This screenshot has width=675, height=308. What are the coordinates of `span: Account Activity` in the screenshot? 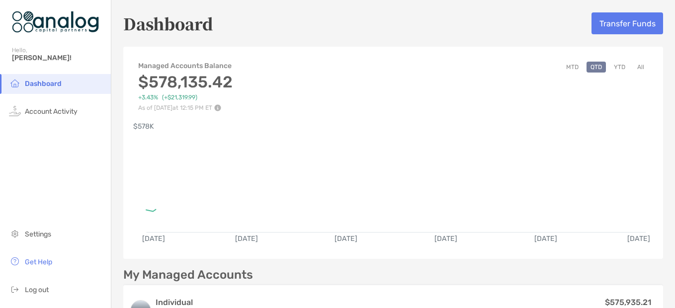 It's located at (51, 111).